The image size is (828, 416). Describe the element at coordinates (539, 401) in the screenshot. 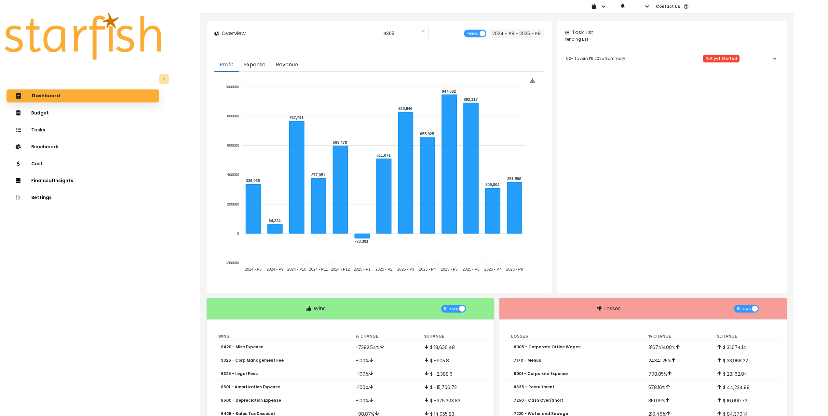

I see `p: 7250 - Cash Over/Short` at that location.